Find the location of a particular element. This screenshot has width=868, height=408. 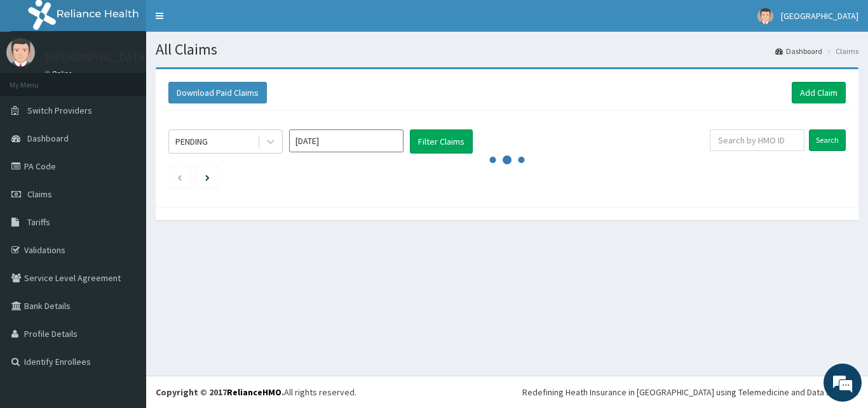

a: Previous page is located at coordinates (179, 177).